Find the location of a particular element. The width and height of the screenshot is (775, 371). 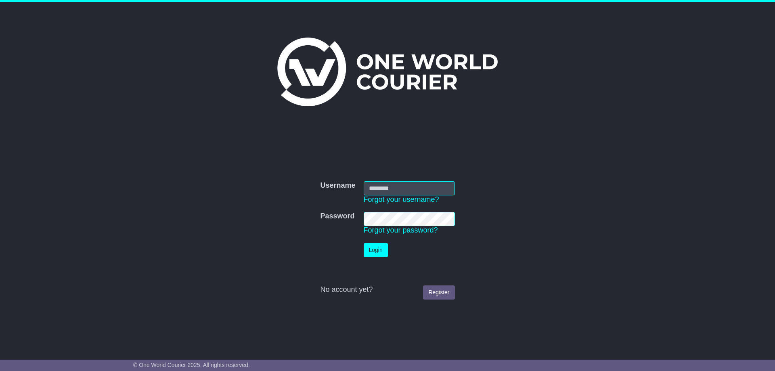

div: No account yet? is located at coordinates (387, 290).